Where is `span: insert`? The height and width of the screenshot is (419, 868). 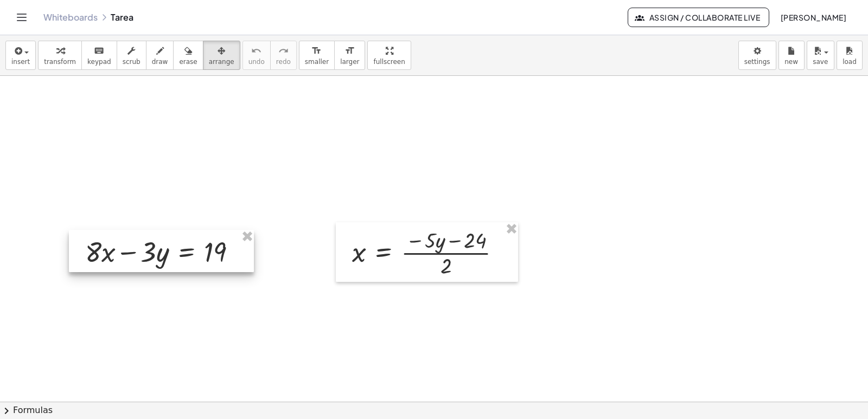 span: insert is located at coordinates (21, 62).